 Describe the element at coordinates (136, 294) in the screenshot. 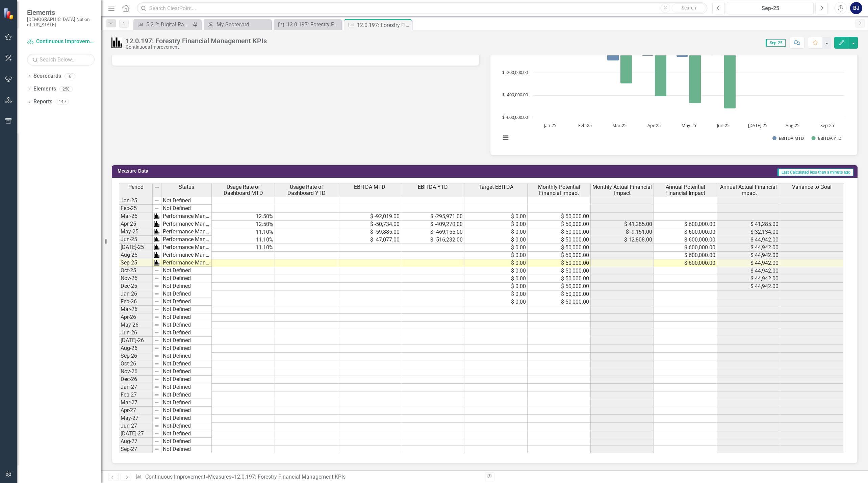

I see `td: Jan-26` at that location.